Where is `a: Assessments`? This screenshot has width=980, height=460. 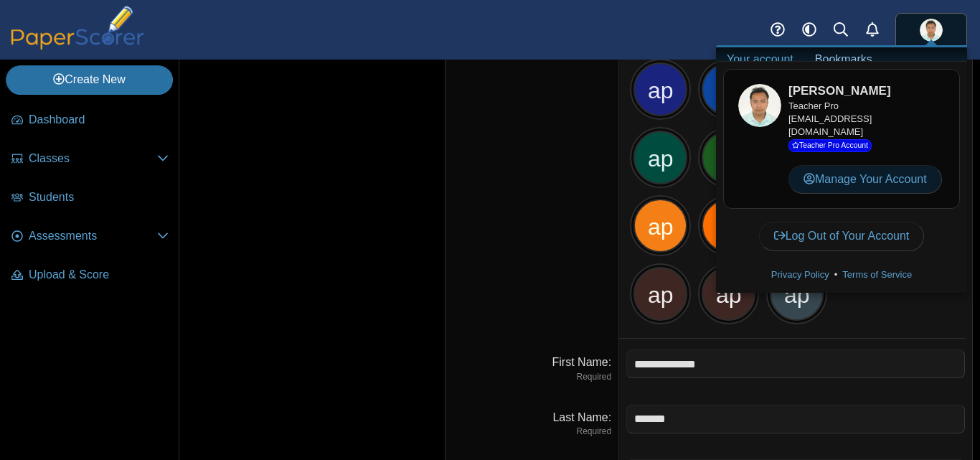 a: Assessments is located at coordinates (90, 236).